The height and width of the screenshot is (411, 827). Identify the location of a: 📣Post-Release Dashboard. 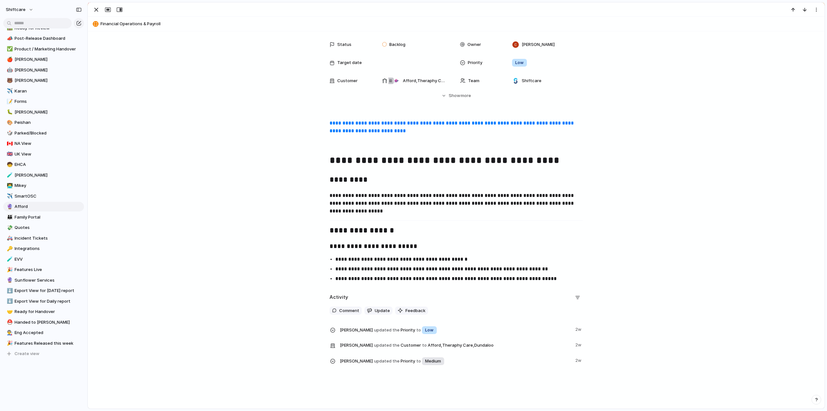
(44, 38).